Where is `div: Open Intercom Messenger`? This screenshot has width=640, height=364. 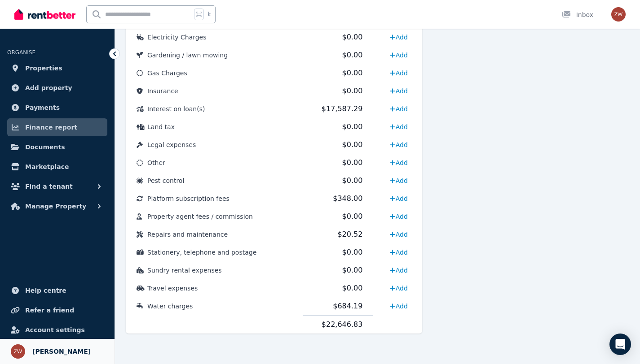
div: Open Intercom Messenger is located at coordinates (620, 344).